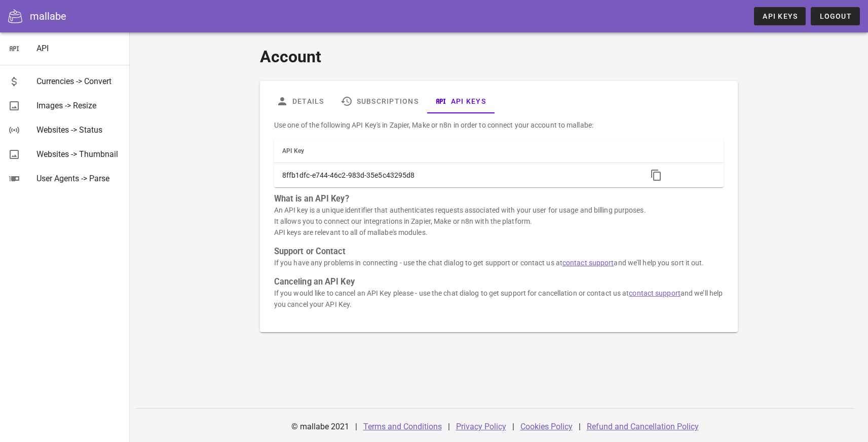 The width and height of the screenshot is (868, 442). I want to click on div: API, so click(79, 48).